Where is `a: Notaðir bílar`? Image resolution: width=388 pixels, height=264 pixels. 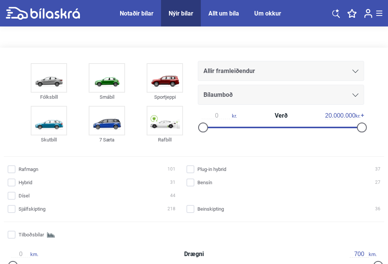
a: Notaðir bílar is located at coordinates (136, 13).